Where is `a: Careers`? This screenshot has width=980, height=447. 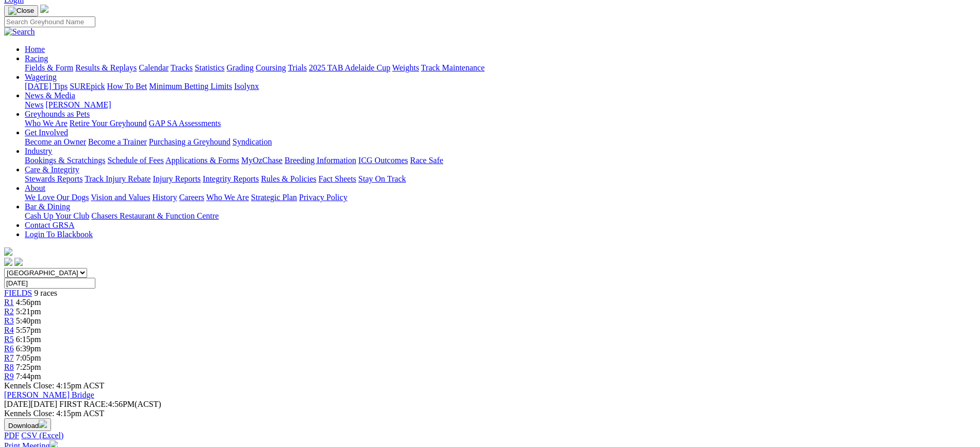 a: Careers is located at coordinates (191, 197).